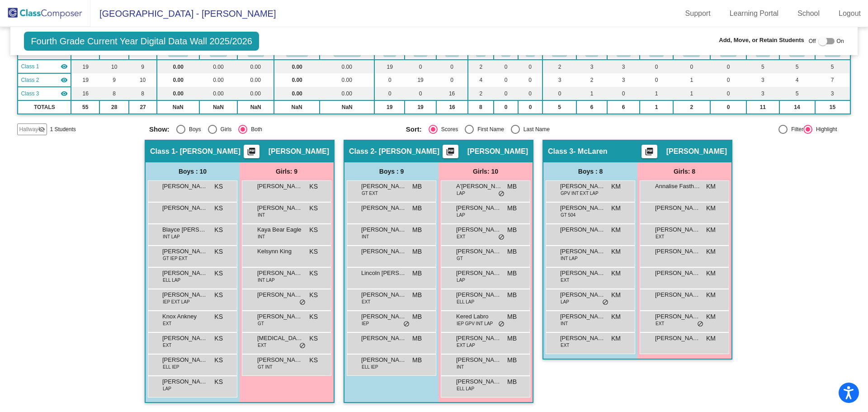  I want to click on td: Kate Stevenson - Stevenson, so click(44, 67).